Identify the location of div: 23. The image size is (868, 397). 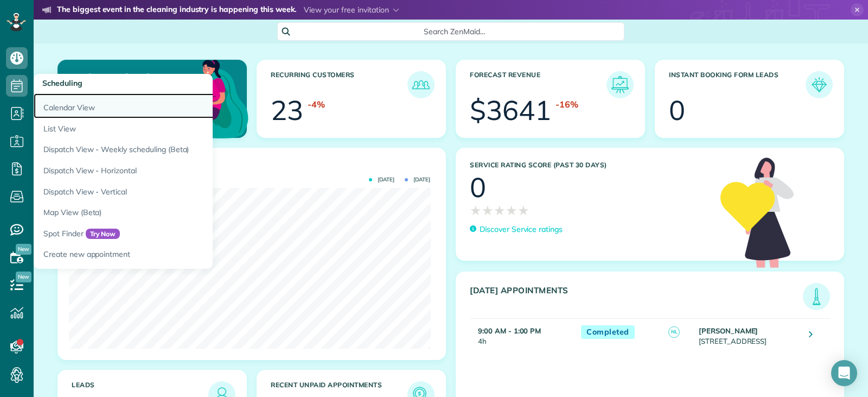
(287, 110).